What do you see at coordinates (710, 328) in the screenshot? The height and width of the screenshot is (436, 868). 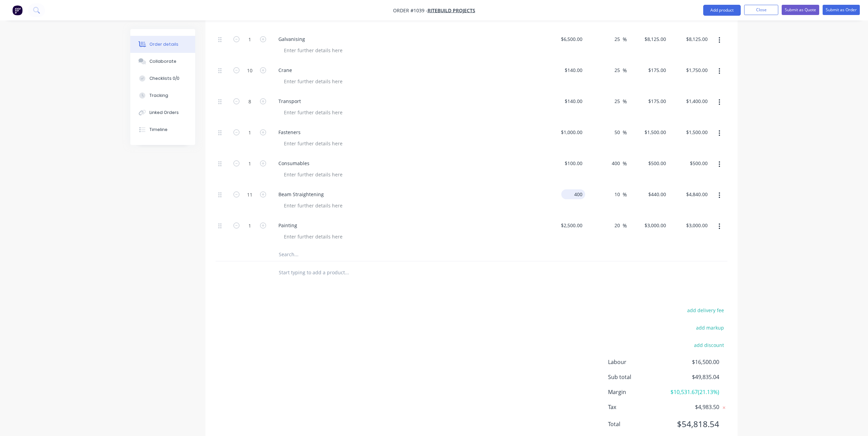 I see `button: add markup` at bounding box center [710, 328].